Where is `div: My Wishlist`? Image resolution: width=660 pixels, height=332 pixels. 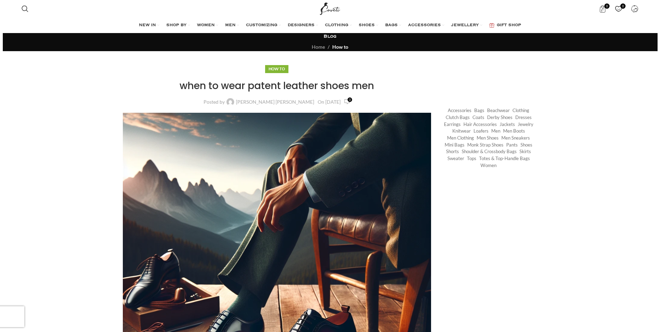 div: My Wishlist is located at coordinates (619, 9).